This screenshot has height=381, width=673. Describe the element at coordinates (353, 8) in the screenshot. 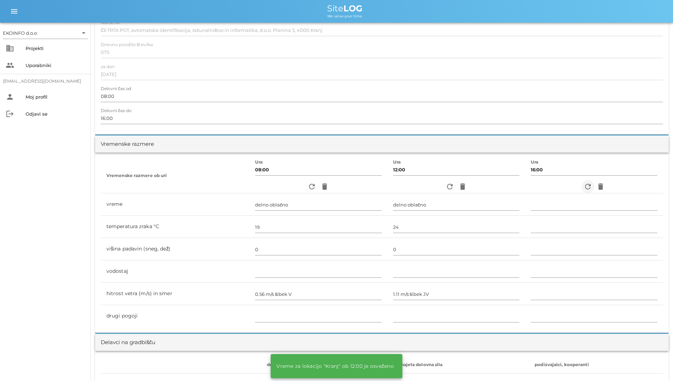

I see `b: LOG` at that location.